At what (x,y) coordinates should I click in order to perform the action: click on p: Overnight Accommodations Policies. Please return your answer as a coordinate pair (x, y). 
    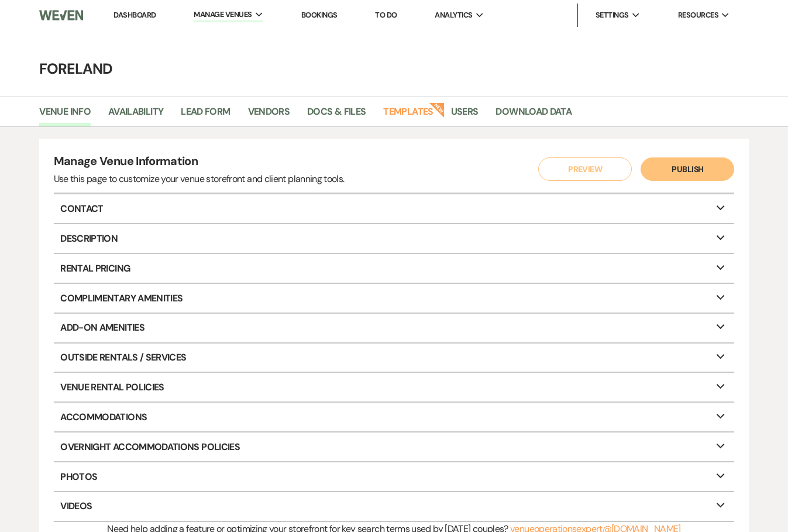
    Looking at the image, I should click on (394, 446).